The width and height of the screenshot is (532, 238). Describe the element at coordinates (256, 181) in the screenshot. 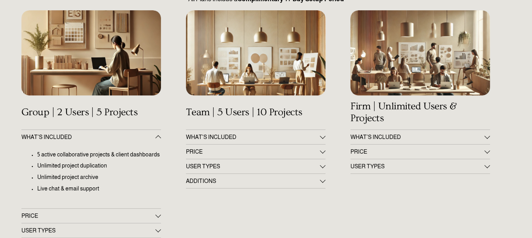

I see `button: ADDITIONS` at that location.